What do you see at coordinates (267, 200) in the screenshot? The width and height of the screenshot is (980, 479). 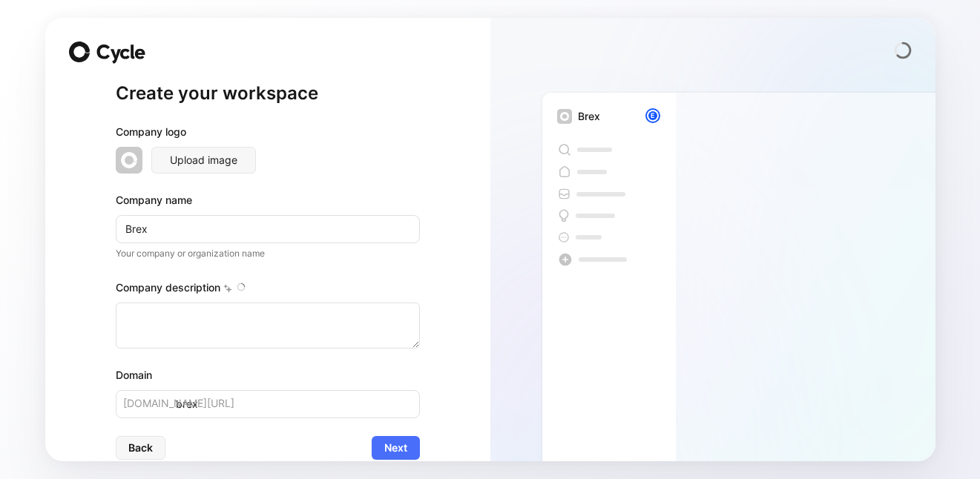 I see `div: Company name` at bounding box center [267, 200].